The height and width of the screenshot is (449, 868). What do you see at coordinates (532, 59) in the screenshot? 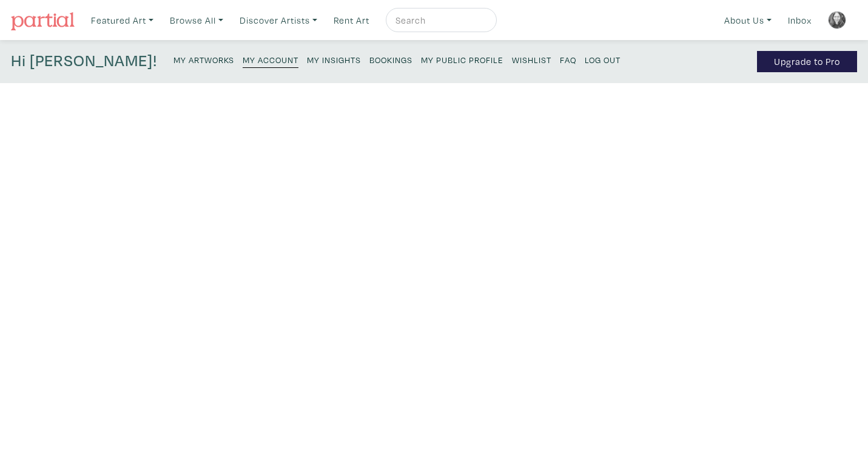
I see `small: Wishlist` at bounding box center [532, 59].